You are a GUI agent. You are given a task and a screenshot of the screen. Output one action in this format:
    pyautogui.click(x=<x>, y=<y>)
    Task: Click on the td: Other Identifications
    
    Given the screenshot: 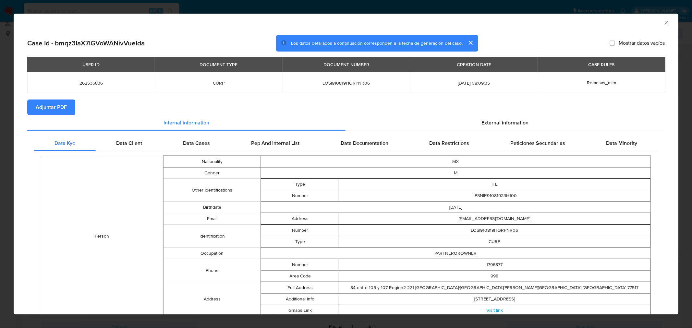 What is the action you would take?
    pyautogui.click(x=212, y=190)
    